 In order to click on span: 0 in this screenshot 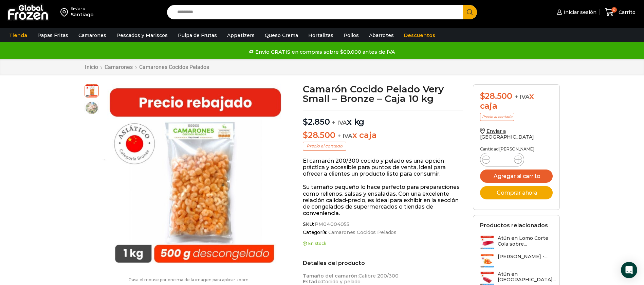, I will do `click(614, 10)`.